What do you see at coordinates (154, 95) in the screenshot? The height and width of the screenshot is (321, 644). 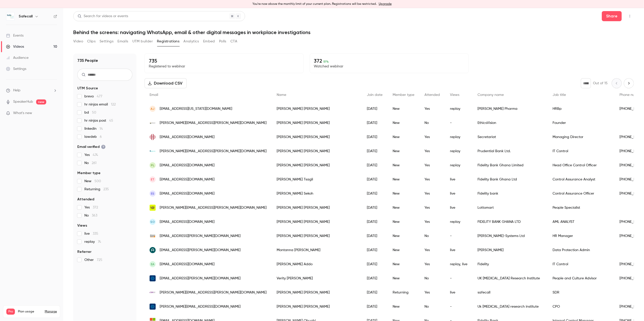 I see `span: Email` at bounding box center [154, 95].